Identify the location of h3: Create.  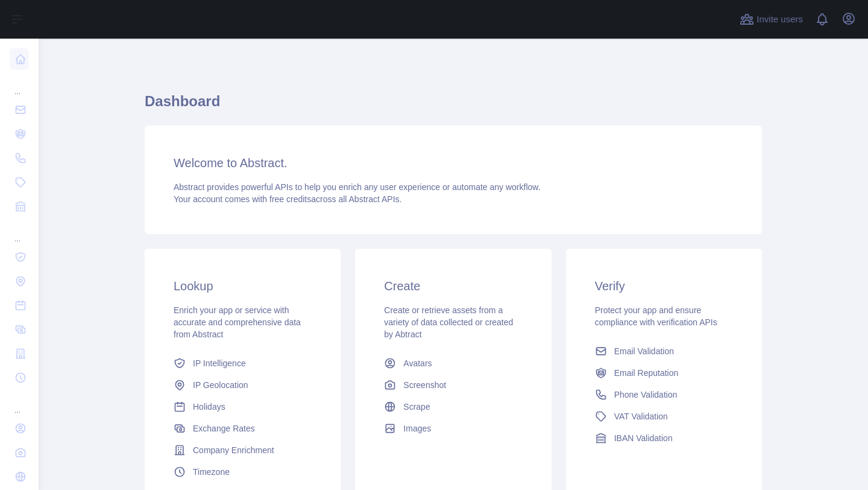
(453, 286).